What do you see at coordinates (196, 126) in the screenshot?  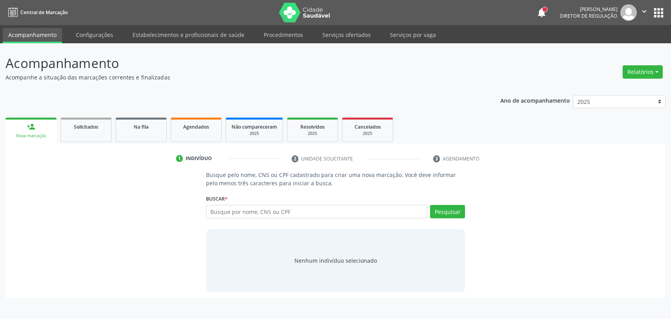 I see `span: Agendados` at bounding box center [196, 126].